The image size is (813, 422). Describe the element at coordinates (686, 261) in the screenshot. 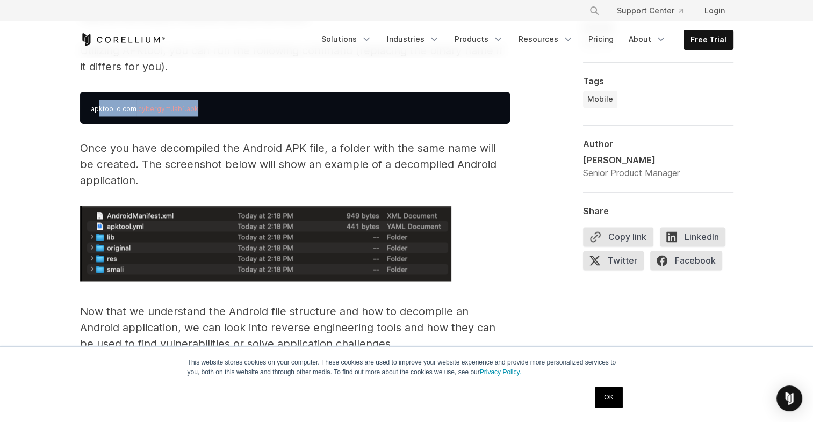

I see `span: Facebook` at that location.